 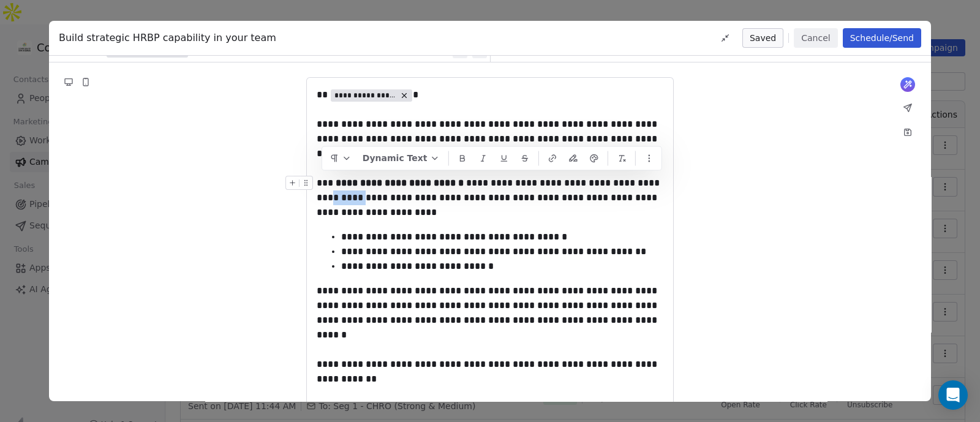 What do you see at coordinates (763, 38) in the screenshot?
I see `button: Saved` at bounding box center [763, 38].